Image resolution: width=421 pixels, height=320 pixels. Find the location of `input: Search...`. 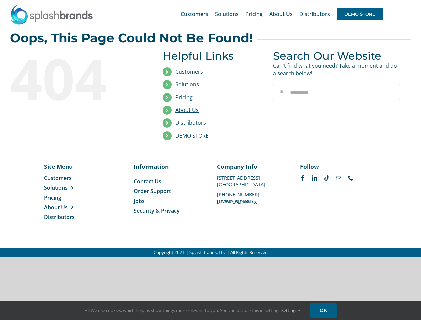

input: Search... is located at coordinates (337, 92).